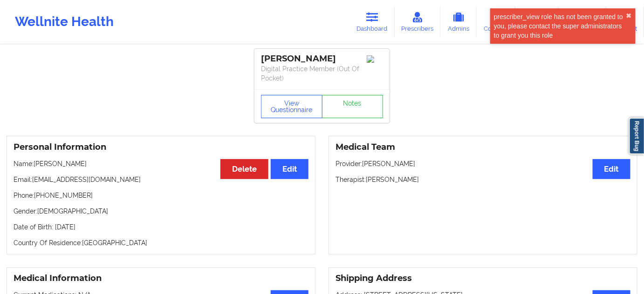 The height and width of the screenshot is (294, 644). I want to click on a: Report Bug, so click(637, 136).